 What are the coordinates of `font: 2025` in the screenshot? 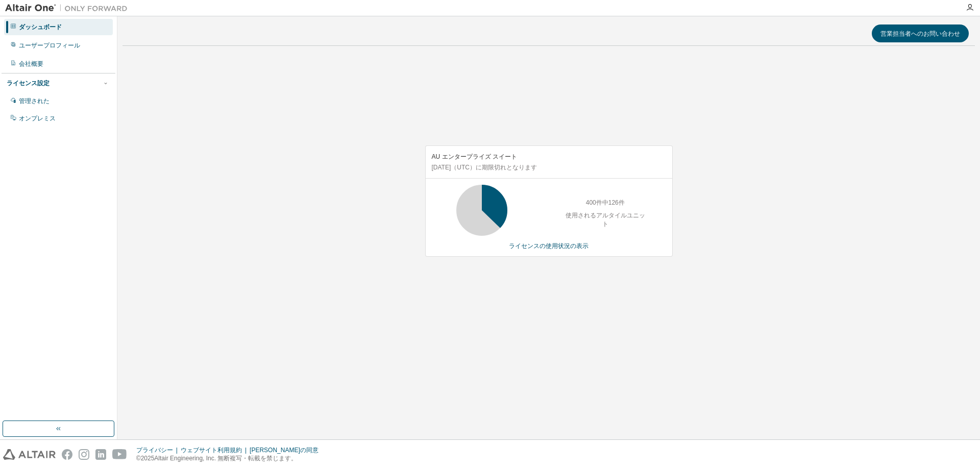 It's located at (148, 458).